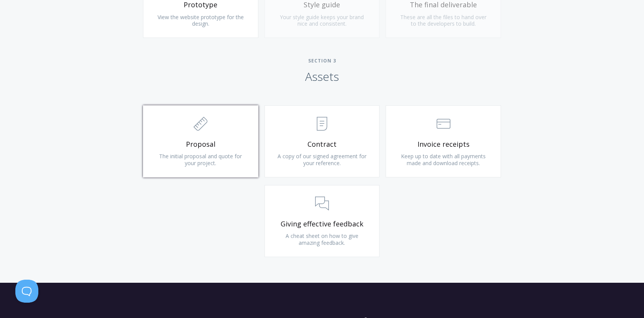 This screenshot has width=644, height=318. I want to click on a: Invoice receipts Keep up to date with all payments made and download receipts., so click(443, 141).